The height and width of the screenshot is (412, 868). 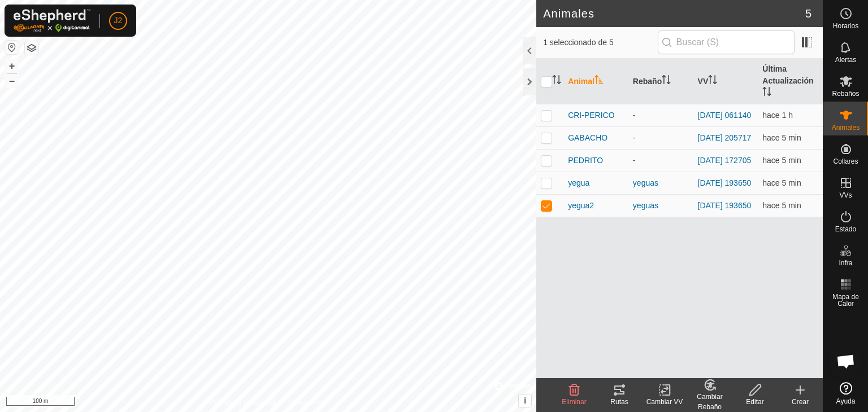 What do you see at coordinates (790, 81) in the screenshot?
I see `th: Última Actualización` at bounding box center [790, 81].